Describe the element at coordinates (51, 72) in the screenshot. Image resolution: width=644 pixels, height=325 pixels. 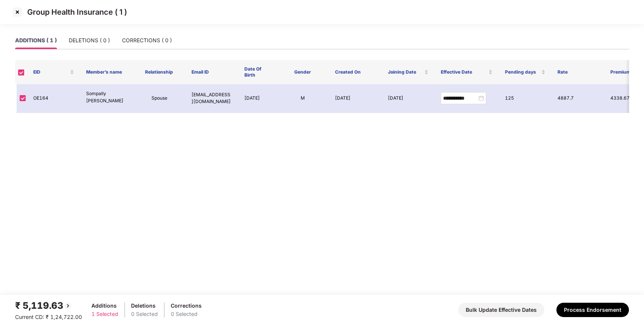
I see `span: EID` at that location.